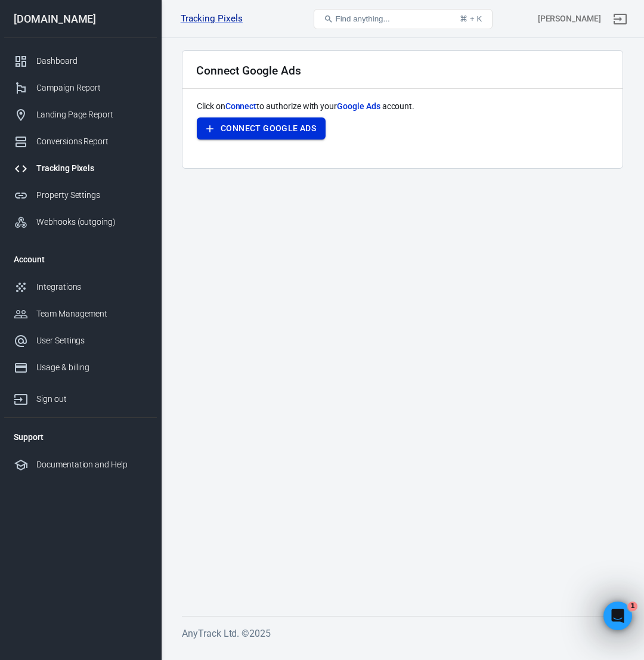  What do you see at coordinates (241, 106) in the screenshot?
I see `span: Connect` at bounding box center [241, 106].